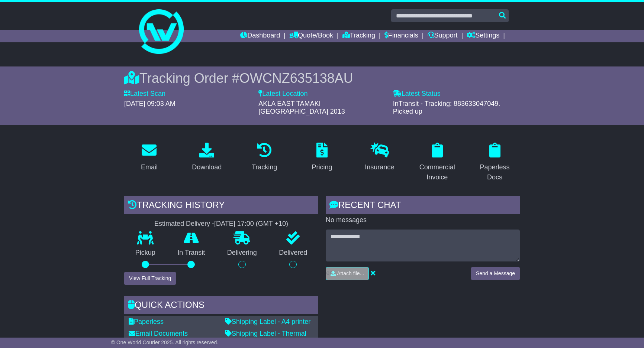 The width and height of the screenshot is (644, 348). What do you see at coordinates (321, 167) in the screenshot?
I see `div: Pricing` at bounding box center [321, 167].